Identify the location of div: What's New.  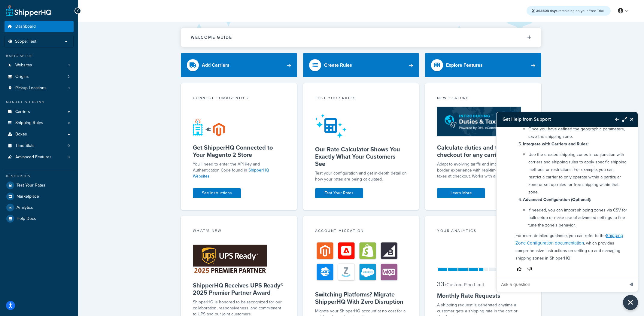
(239, 232).